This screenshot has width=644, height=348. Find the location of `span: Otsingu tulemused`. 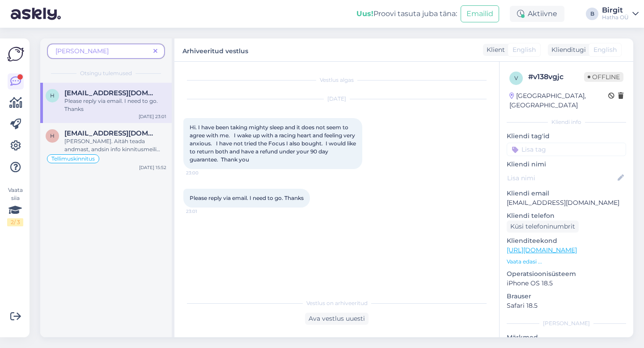

span: Otsingu tulemused is located at coordinates (106, 73).